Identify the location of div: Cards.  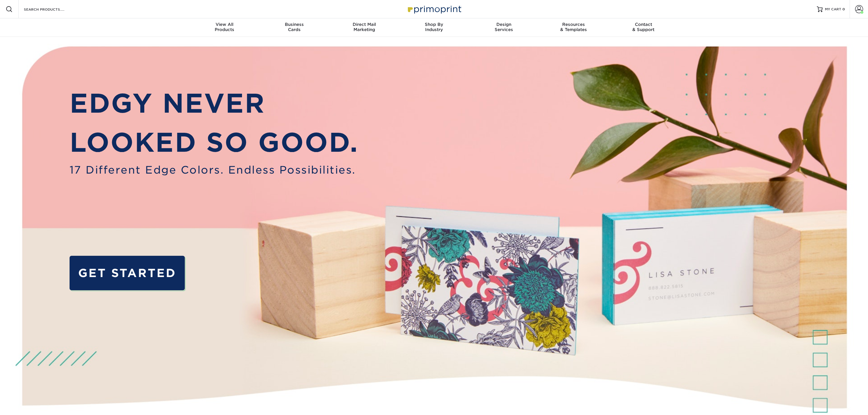
(294, 27).